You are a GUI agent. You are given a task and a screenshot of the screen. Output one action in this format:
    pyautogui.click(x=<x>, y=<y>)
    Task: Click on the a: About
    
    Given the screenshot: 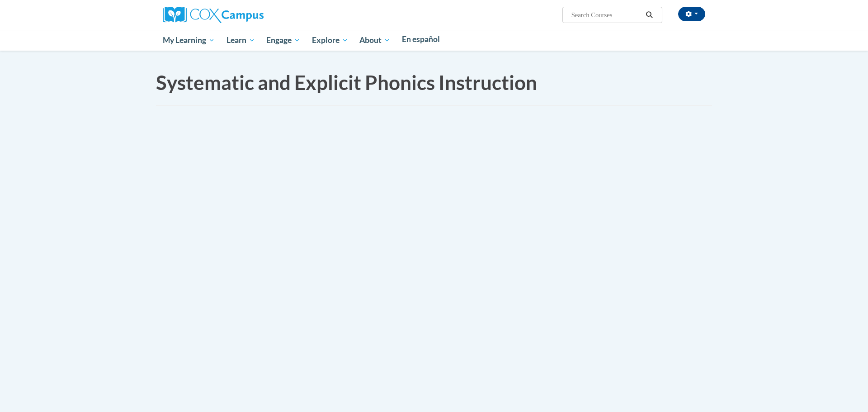 What is the action you would take?
    pyautogui.click(x=376, y=41)
    